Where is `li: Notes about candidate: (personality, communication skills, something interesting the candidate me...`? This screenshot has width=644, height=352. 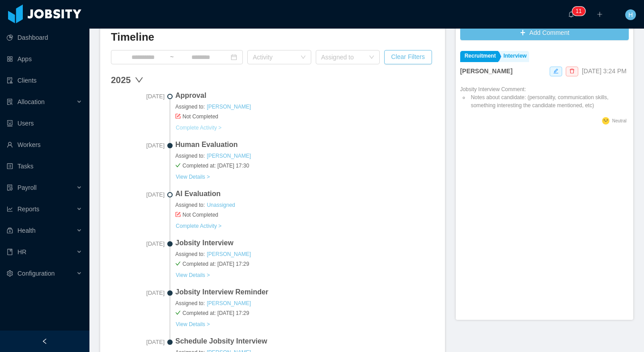
li: Notes about candidate: (personality, communication skills, something interesting the candidate me... is located at coordinates (549, 102).